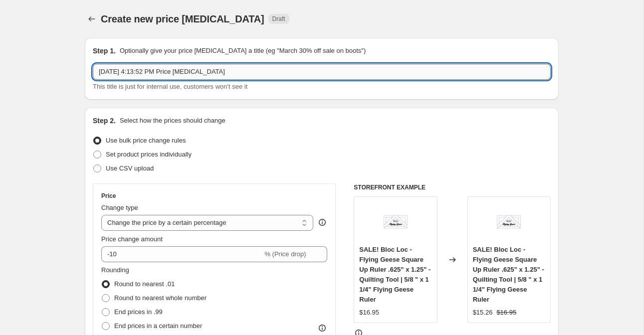 This screenshot has width=644, height=335. I want to click on div: $16.95, so click(369, 312).